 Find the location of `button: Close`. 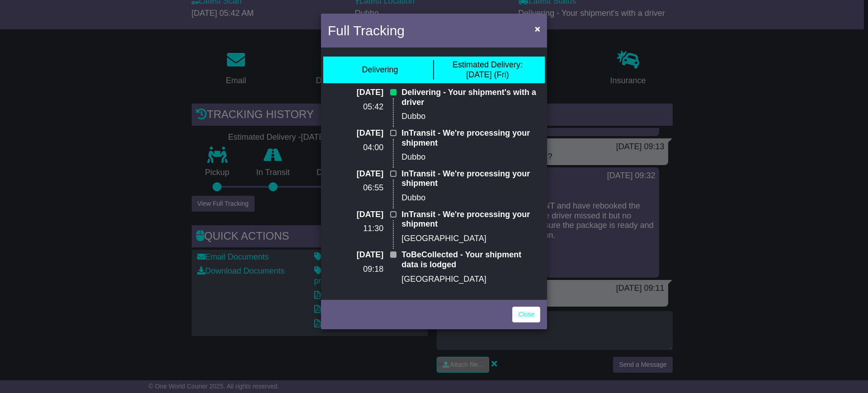

button: Close is located at coordinates (538, 29).